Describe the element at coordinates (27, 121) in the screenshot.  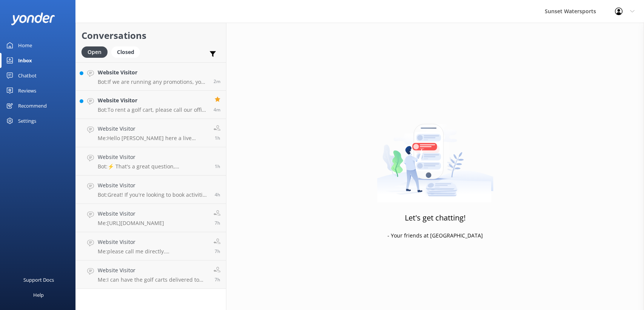
I see `div: Settings` at that location.